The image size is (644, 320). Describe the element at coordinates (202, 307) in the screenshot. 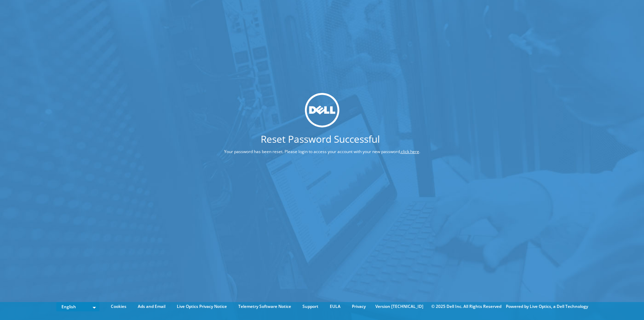

I see `a: Live Optics Privacy Notice` at that location.